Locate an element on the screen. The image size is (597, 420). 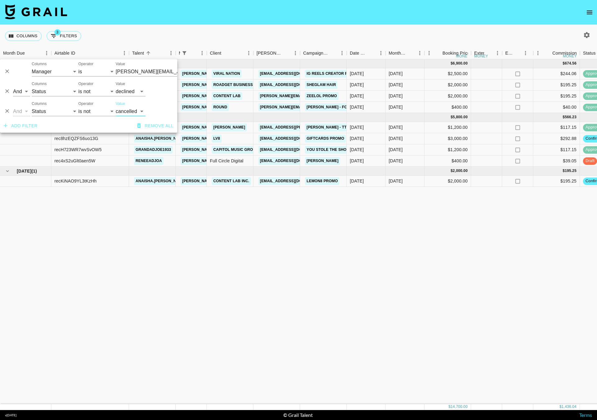
div: $117.15 is located at coordinates (556, 128).